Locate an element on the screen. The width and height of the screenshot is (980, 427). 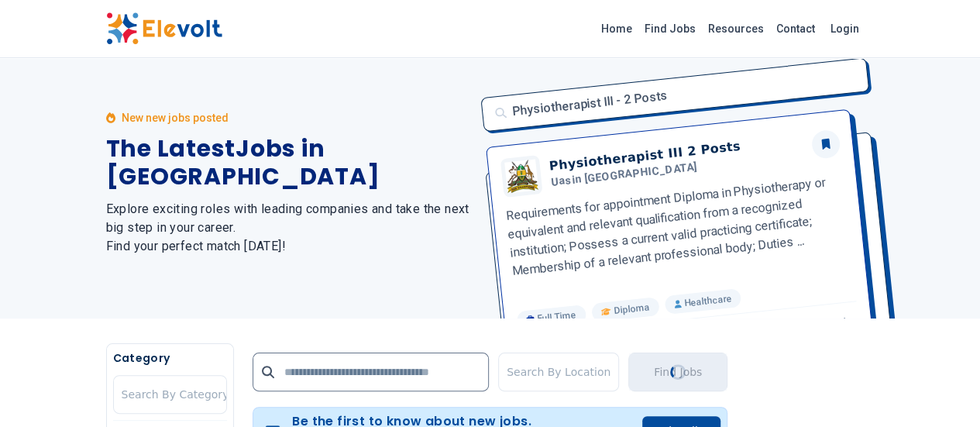
button: Find JobsLoading... is located at coordinates (678, 372).